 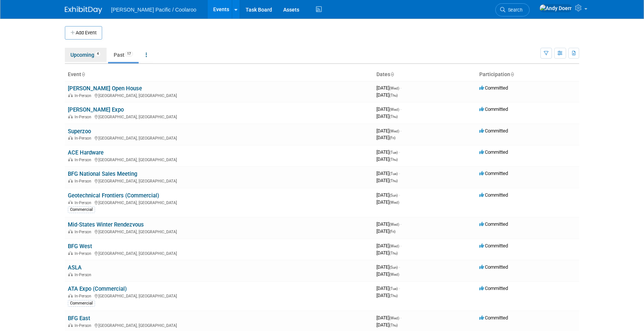 What do you see at coordinates (80, 246) in the screenshot?
I see `a: BFG West` at bounding box center [80, 246].